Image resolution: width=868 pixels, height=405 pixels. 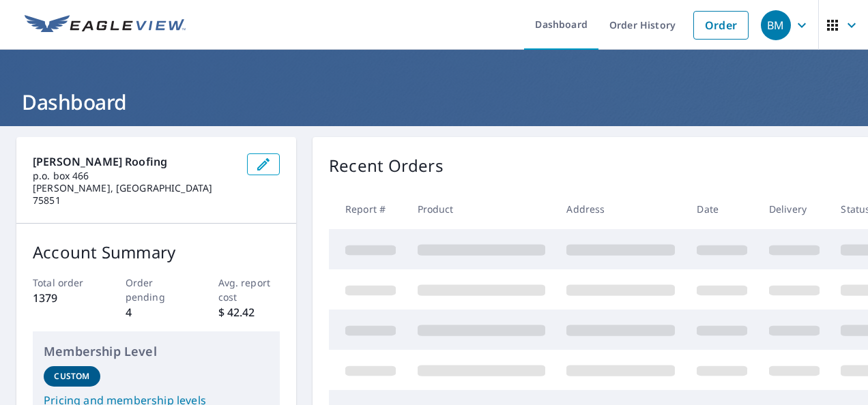 I want to click on p: Total order, so click(x=64, y=282).